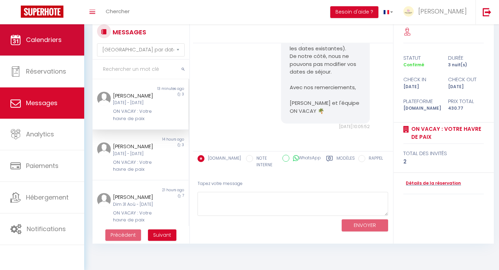 The image size is (499, 270). I want to click on span: Précédent, so click(123, 235).